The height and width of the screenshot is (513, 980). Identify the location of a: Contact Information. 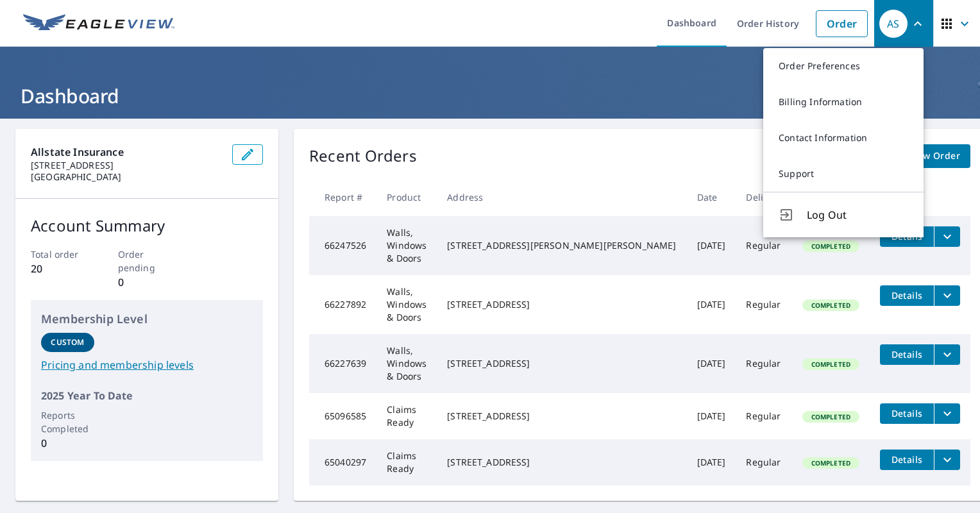
(844, 138).